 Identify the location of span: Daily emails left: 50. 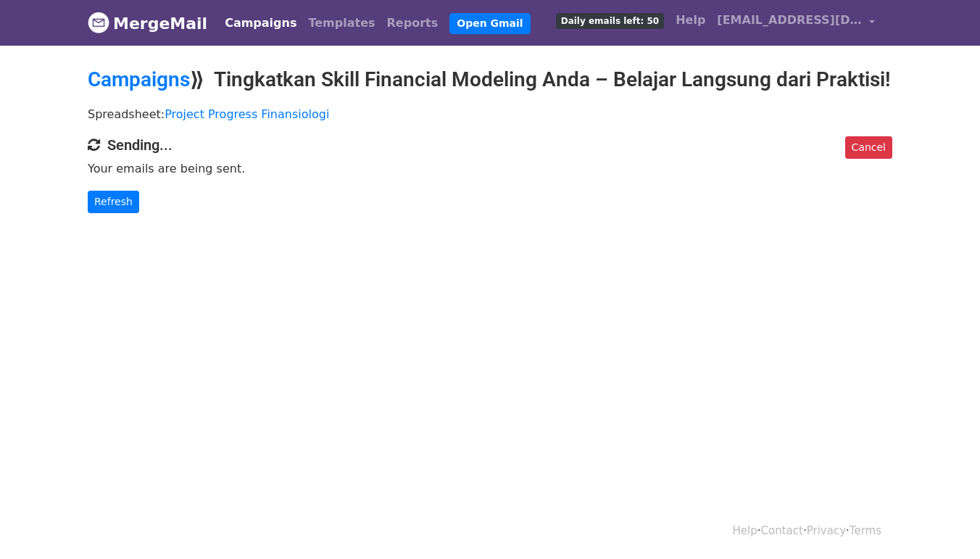
(610, 21).